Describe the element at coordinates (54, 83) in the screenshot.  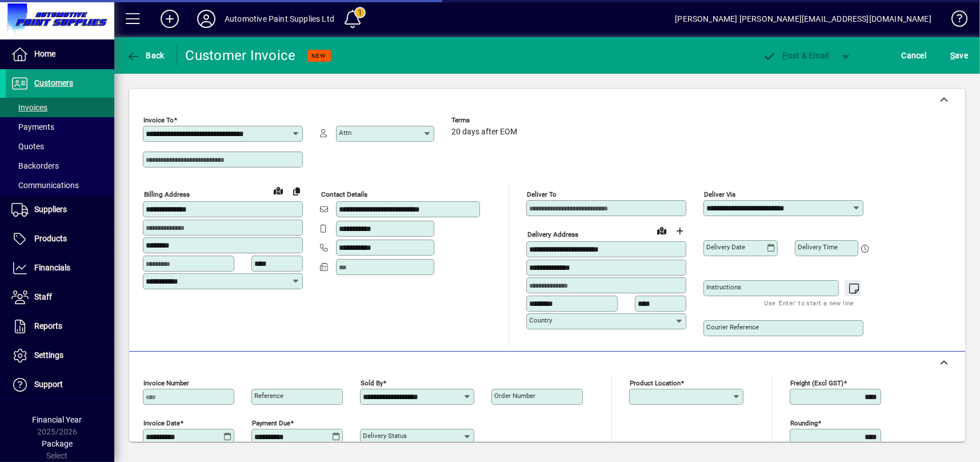
I see `span: Customers` at that location.